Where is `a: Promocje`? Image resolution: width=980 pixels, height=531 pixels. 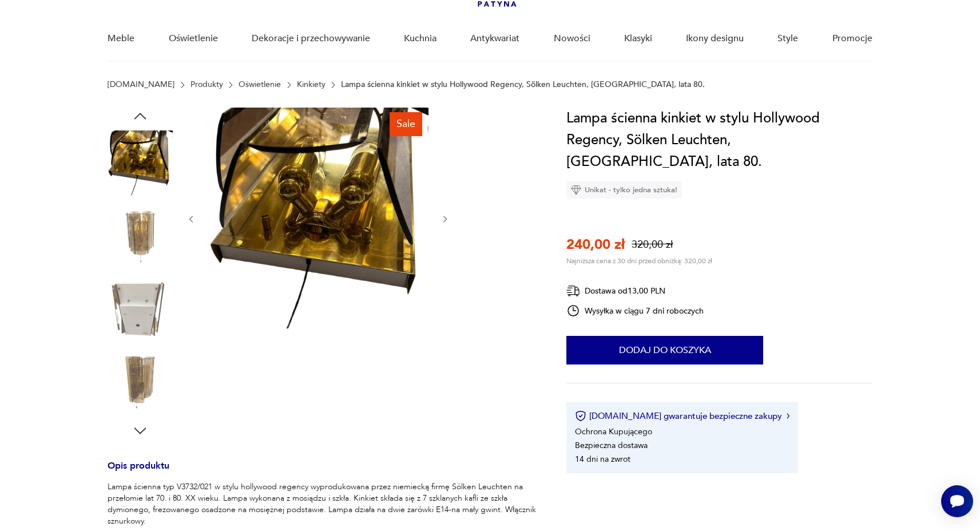 a: Promocje is located at coordinates (853, 38).